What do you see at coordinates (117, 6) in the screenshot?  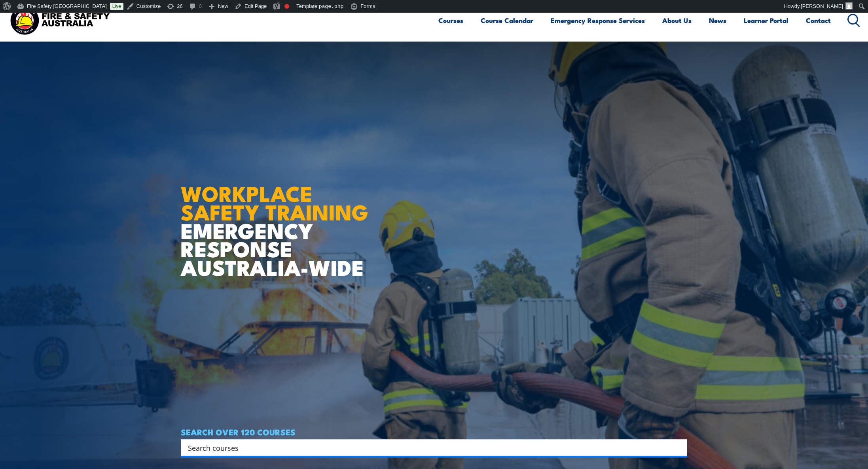 I see `a: Live` at bounding box center [117, 6].